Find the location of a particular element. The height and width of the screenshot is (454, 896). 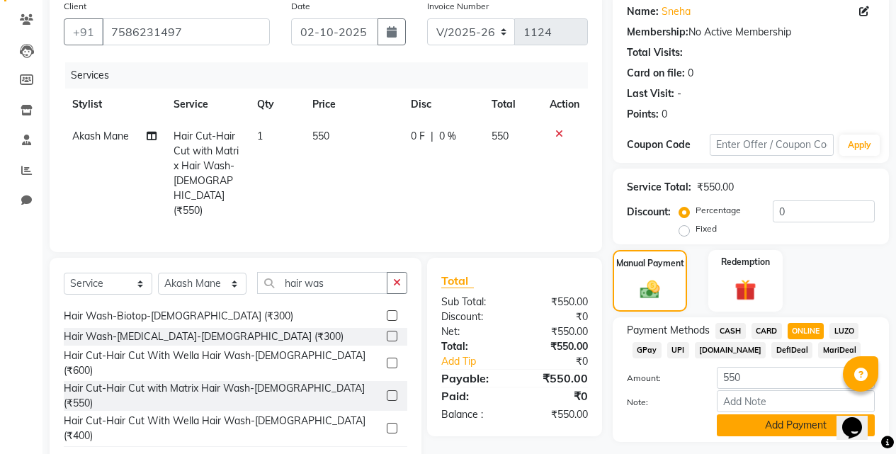

span: UPI is located at coordinates (677, 350).